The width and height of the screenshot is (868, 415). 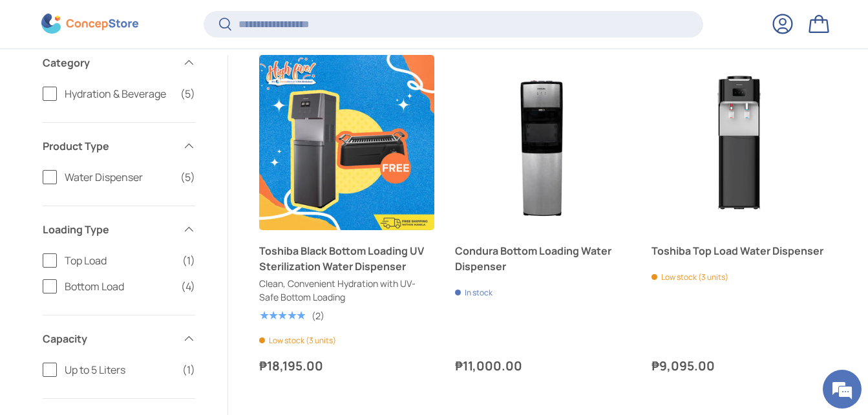 What do you see at coordinates (109, 146) in the screenshot?
I see `span: Product Type` at bounding box center [109, 146].